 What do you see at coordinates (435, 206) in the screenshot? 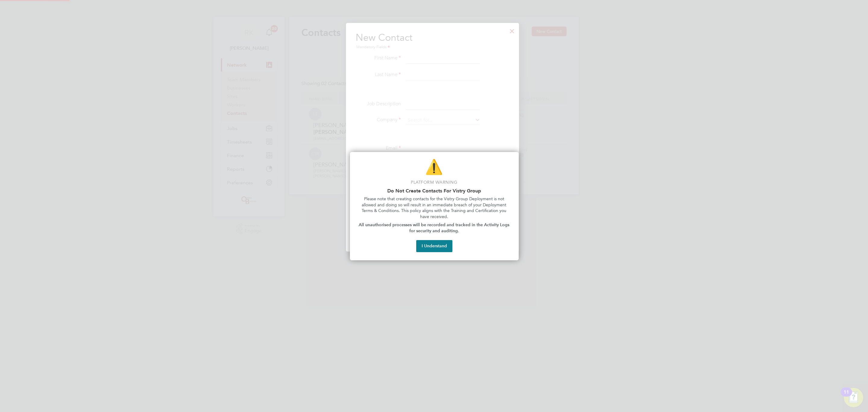
I see `div: Breach of Deployment Warning` at bounding box center [435, 206].